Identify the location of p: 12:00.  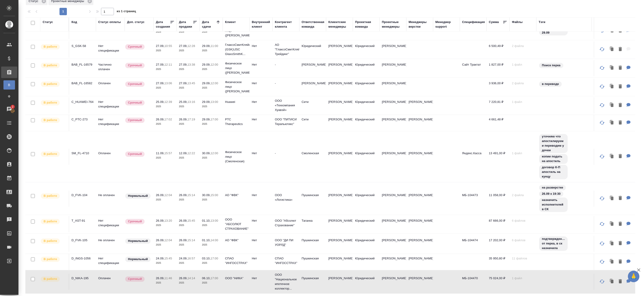
(214, 65).